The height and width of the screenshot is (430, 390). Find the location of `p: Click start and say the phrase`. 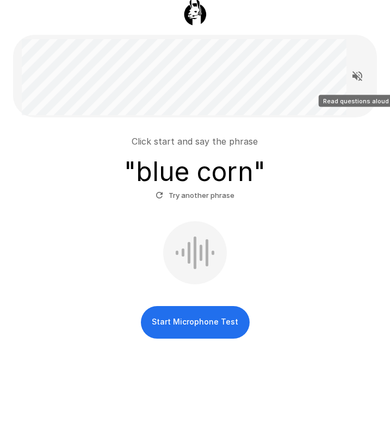

p: Click start and say the phrase is located at coordinates (195, 141).